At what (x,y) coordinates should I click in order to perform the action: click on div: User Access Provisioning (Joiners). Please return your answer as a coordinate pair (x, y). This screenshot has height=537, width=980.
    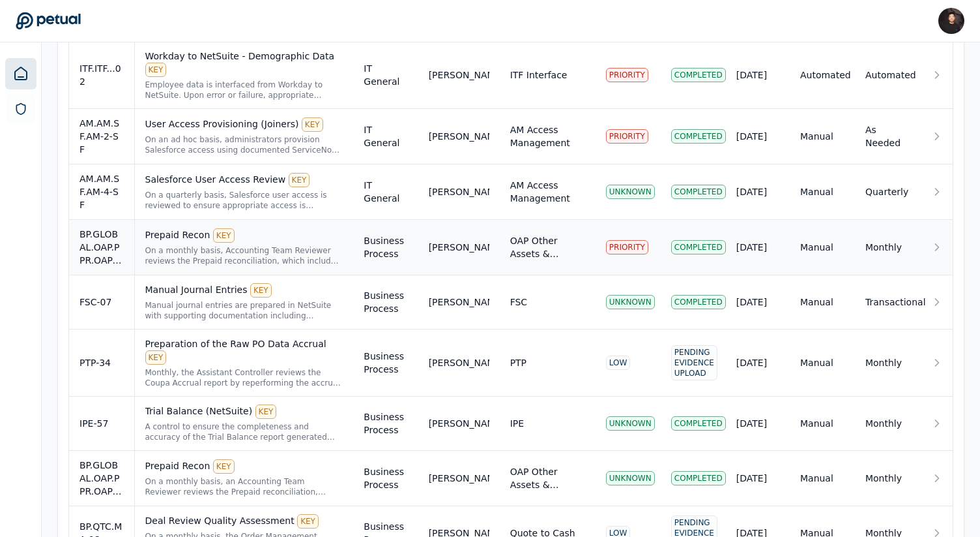
    Looking at the image, I should click on (245, 125).